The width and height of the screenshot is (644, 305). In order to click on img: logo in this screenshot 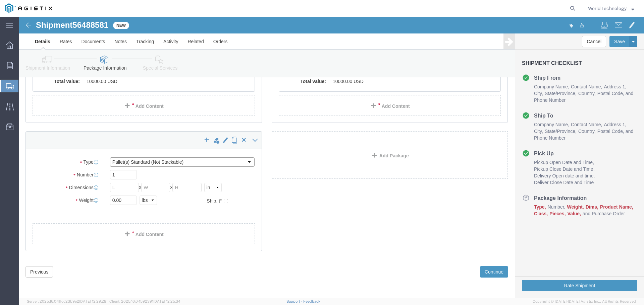, I will do `click(29, 8)`.